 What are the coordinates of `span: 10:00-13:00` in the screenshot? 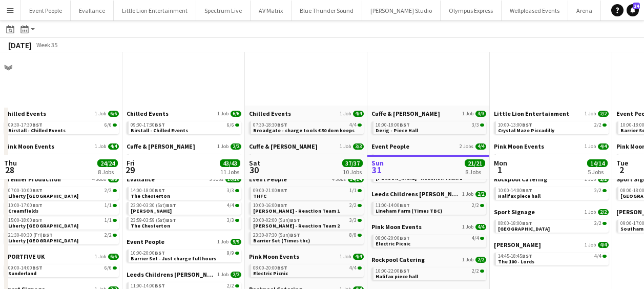 It's located at (515, 125).